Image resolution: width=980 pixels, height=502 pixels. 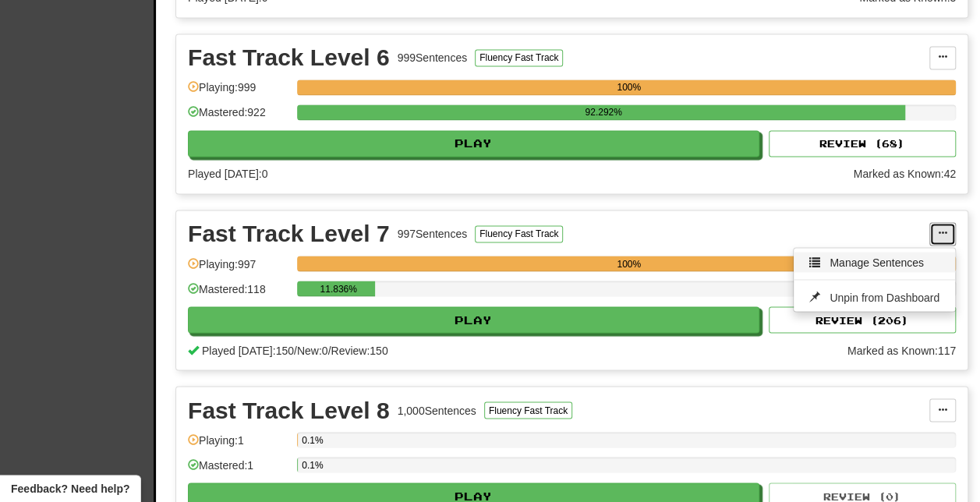 I want to click on div: 1,000 Sentences, so click(x=437, y=410).